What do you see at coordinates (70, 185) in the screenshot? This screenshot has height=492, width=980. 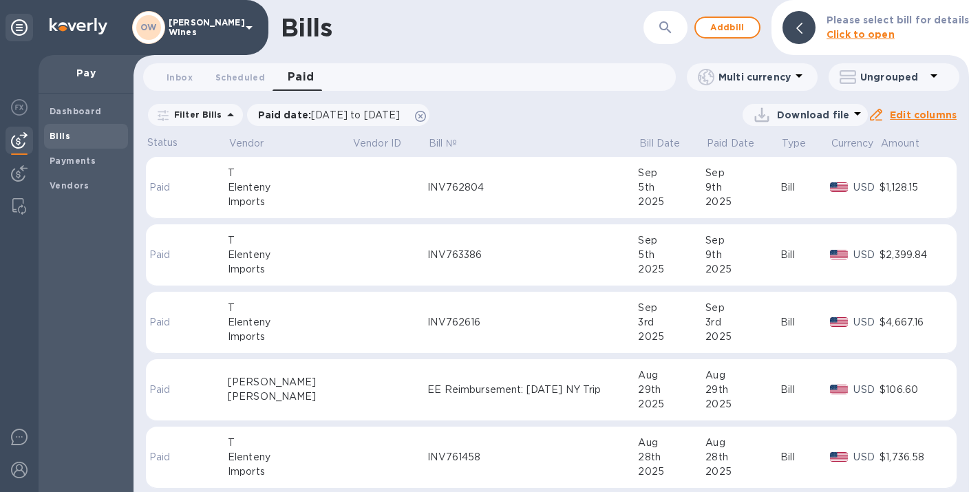 I see `b: Vendors` at bounding box center [70, 185].